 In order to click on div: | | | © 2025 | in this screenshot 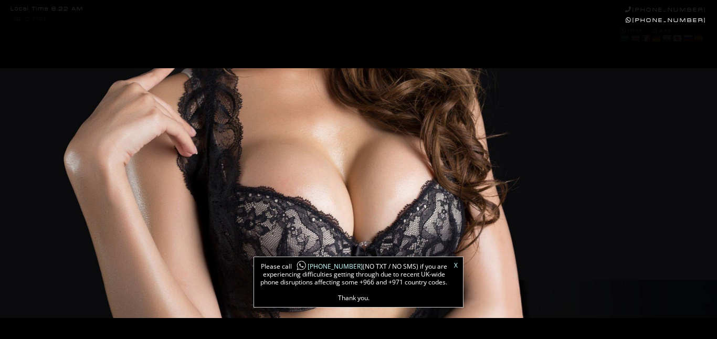, I will do `click(83, 329)`.